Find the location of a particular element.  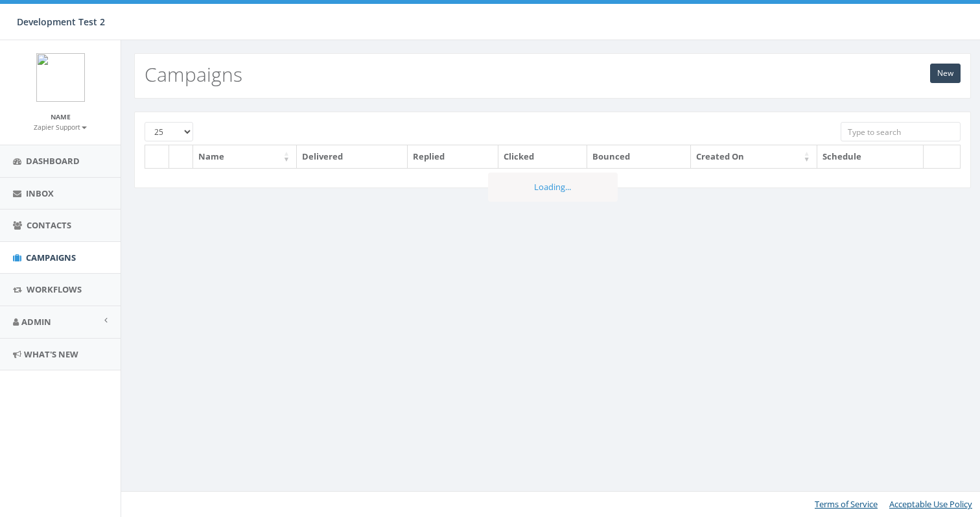

small: Name is located at coordinates (61, 117).